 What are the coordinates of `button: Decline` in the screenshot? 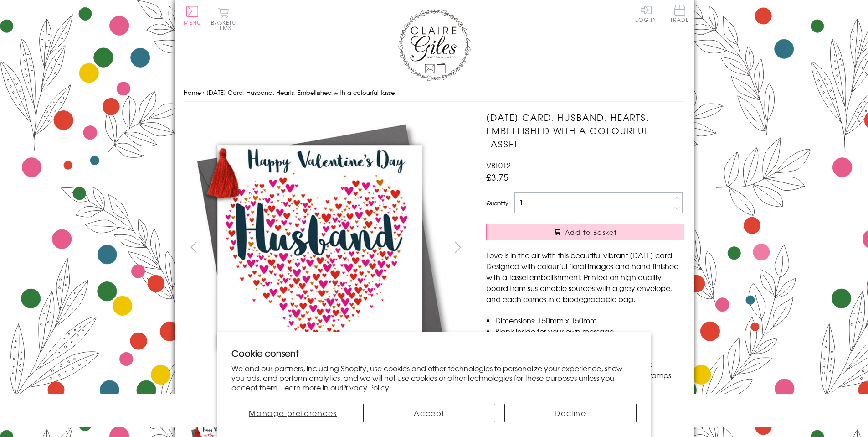 It's located at (571, 413).